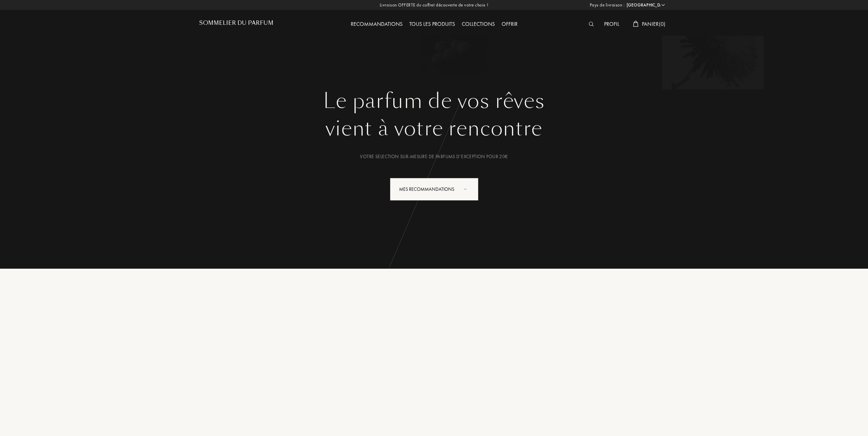  What do you see at coordinates (663, 5) in the screenshot?
I see `img: arrow_w.png` at bounding box center [663, 5].